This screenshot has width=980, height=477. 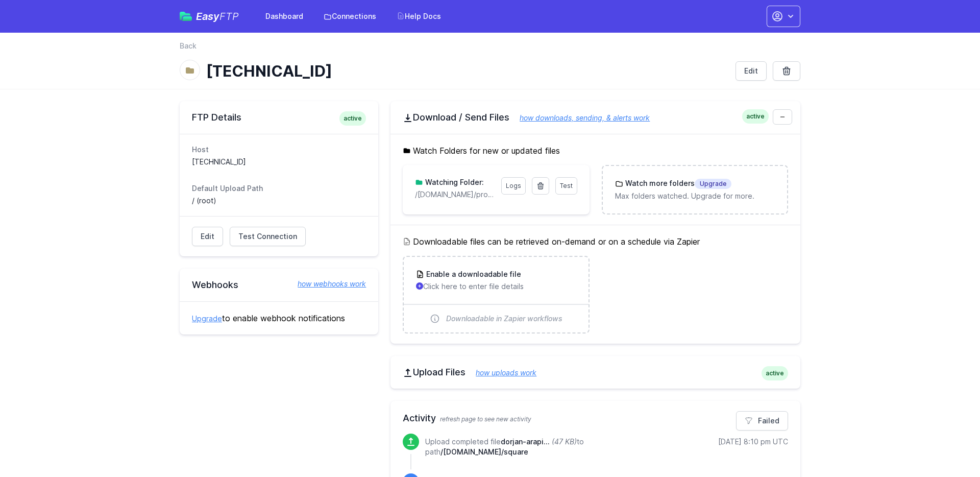 What do you see at coordinates (284, 17) in the screenshot?
I see `a: Dashboard` at bounding box center [284, 17].